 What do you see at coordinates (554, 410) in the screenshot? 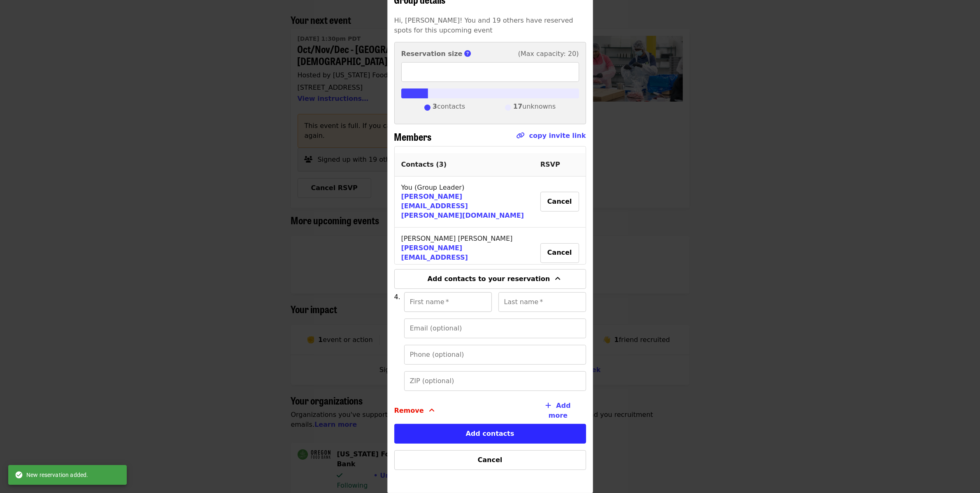
I see `button: Add more` at bounding box center [554, 410].